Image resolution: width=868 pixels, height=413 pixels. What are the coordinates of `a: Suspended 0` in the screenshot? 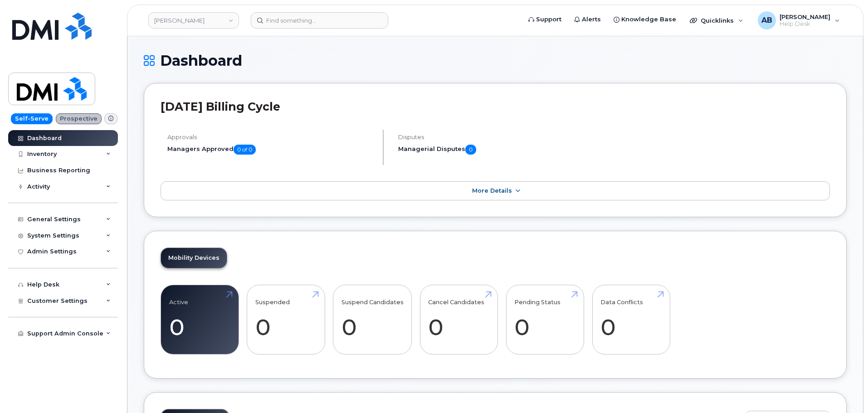 It's located at (286, 320).